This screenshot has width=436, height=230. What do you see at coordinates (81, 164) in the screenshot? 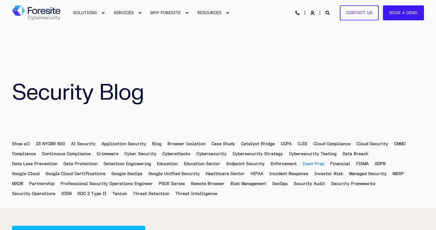
I see `a: Data Protection` at bounding box center [81, 164].